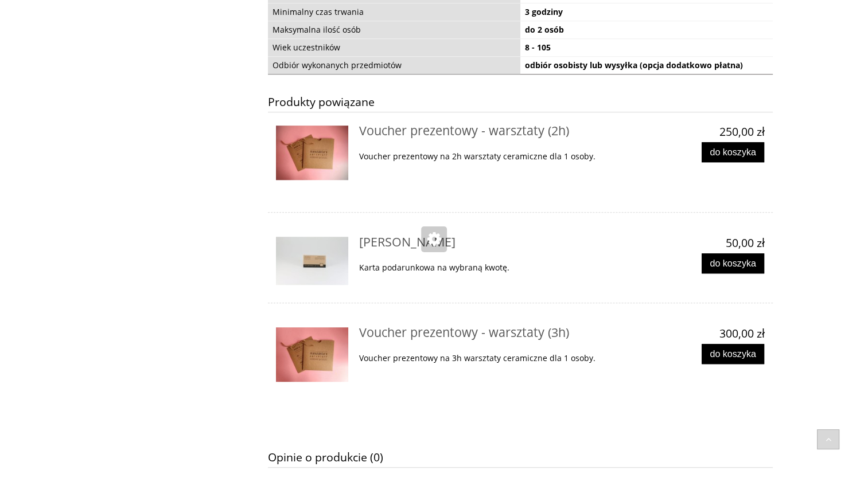 Image resolution: width=868 pixels, height=478 pixels. What do you see at coordinates (394, 30) in the screenshot?
I see `td: Maksymalna ilość osób` at bounding box center [394, 30].